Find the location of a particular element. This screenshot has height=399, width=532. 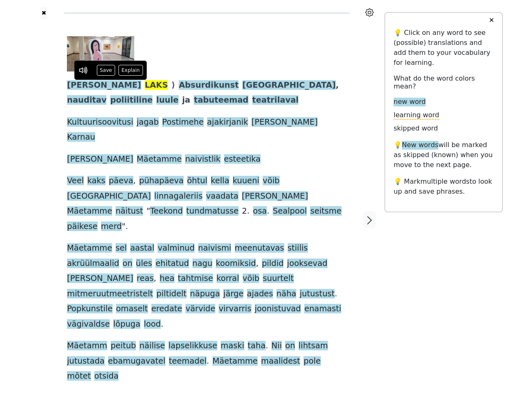

button: Save is located at coordinates (106, 70).